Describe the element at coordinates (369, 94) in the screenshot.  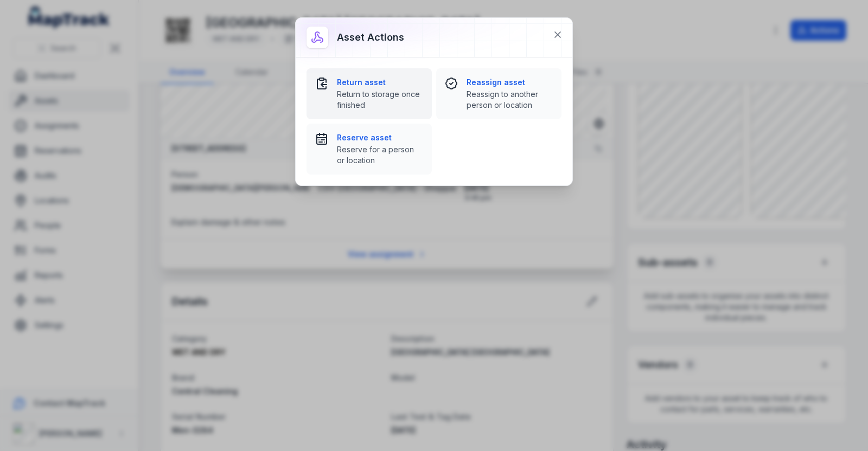
I see `button: Return assetReturn to storage once finished` at that location.